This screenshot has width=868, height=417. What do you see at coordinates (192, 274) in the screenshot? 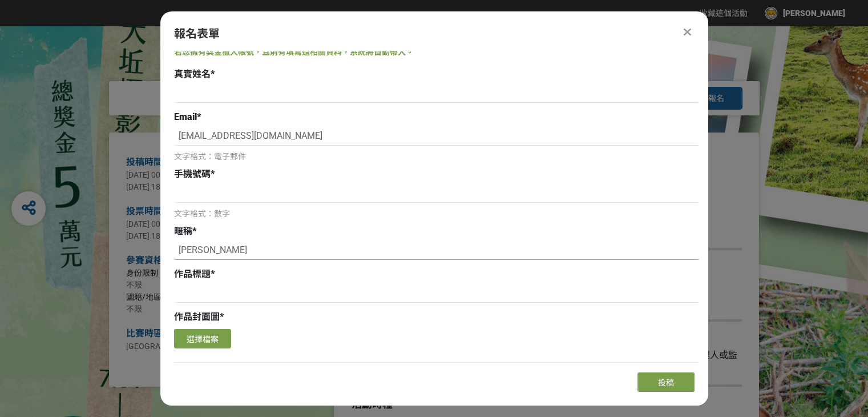
I see `span: 作品標題` at bounding box center [192, 274].